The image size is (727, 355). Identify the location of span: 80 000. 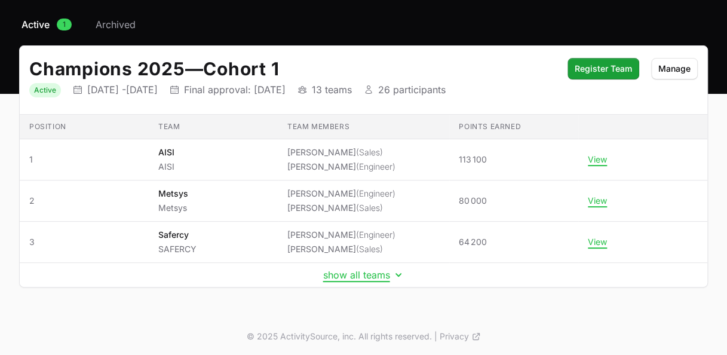
(472, 201).